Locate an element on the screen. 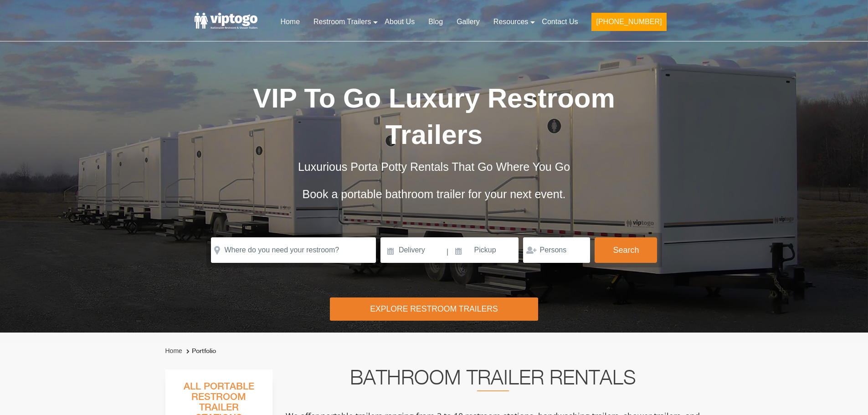 The image size is (868, 415). input: Delivery is located at coordinates (413, 250).